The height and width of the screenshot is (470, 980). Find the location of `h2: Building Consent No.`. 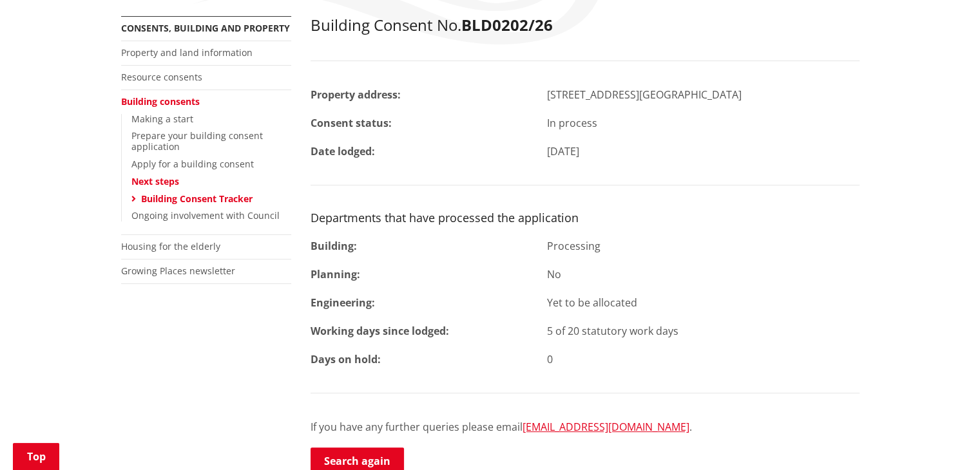

h2: Building Consent No. is located at coordinates (585, 25).